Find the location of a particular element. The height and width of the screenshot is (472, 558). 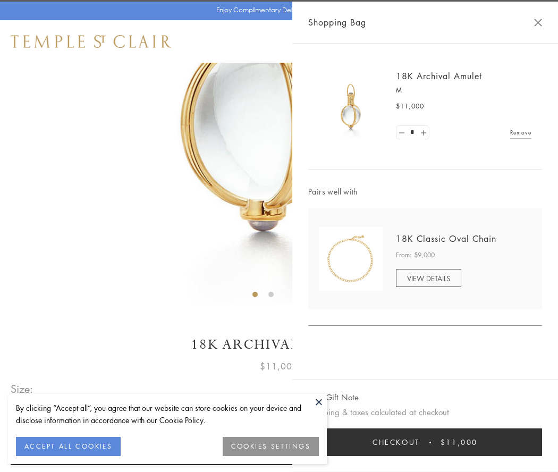

img: N88865-OV18 is located at coordinates (351, 259).